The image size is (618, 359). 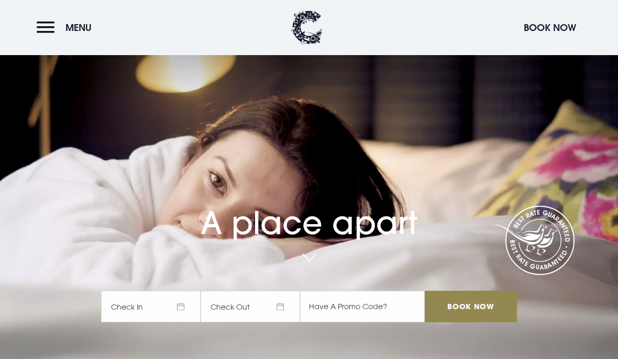 I want to click on span: Check In, so click(x=151, y=306).